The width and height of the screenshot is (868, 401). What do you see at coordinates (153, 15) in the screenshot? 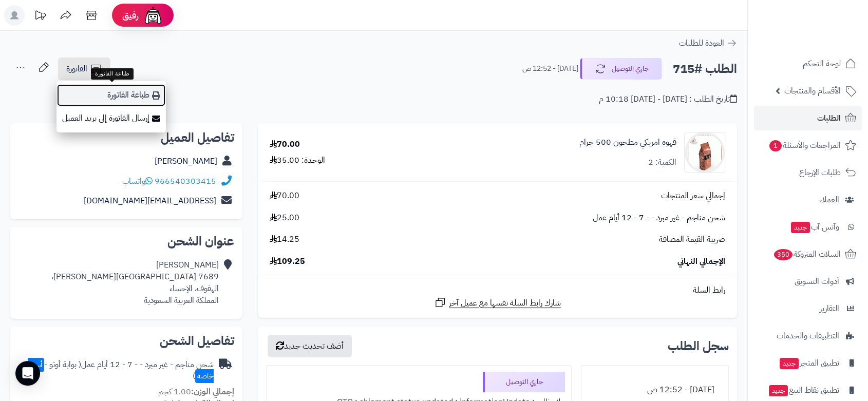
I see `img: ai-face.png` at bounding box center [153, 15].